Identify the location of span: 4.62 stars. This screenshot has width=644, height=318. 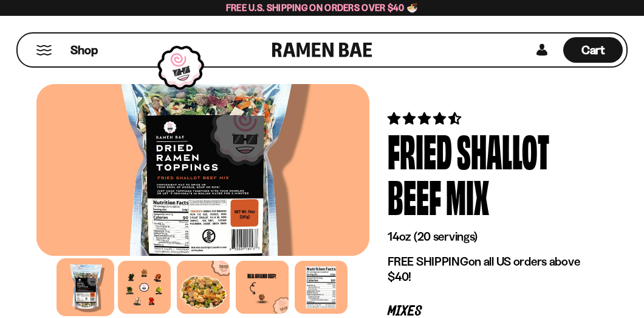
(425, 118).